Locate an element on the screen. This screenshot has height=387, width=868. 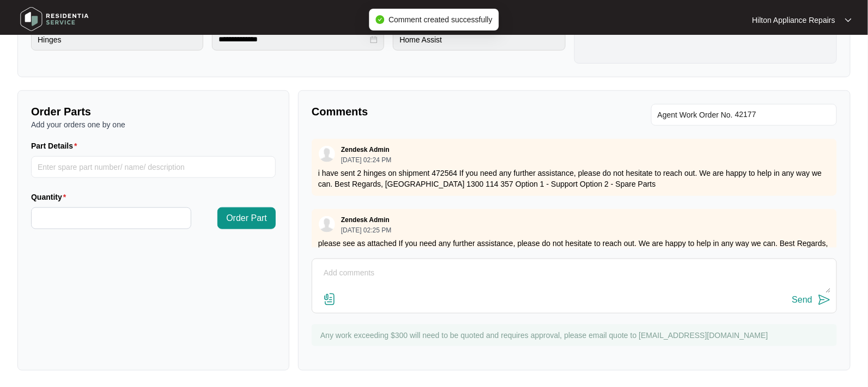
input: Part Details is located at coordinates (153, 167).